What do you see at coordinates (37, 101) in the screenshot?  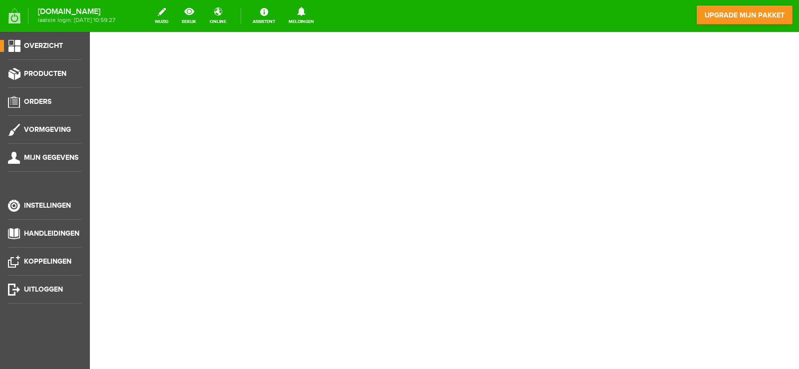 I see `span: Orders` at bounding box center [37, 101].